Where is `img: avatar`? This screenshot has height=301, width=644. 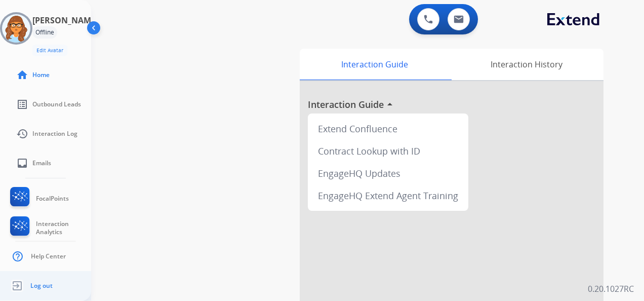 img: avatar is located at coordinates (16, 28).